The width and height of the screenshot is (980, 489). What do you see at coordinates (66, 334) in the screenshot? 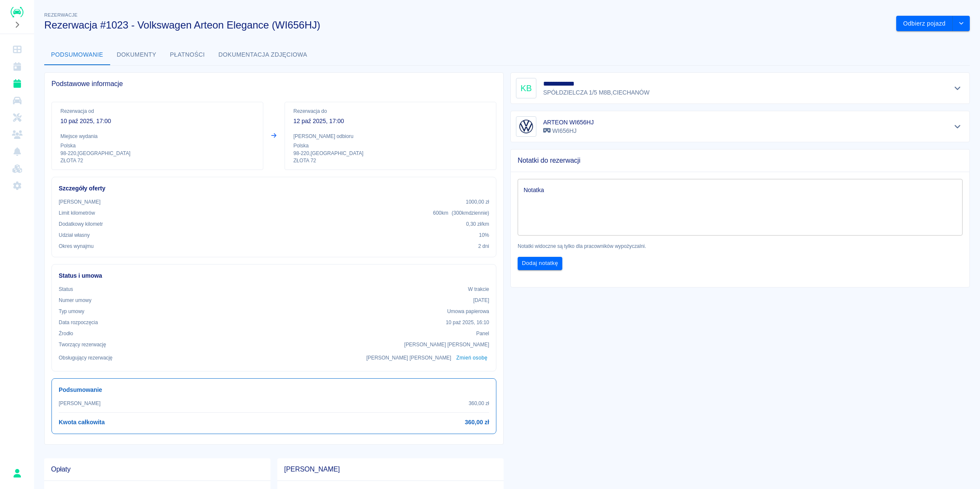
I see `p: Żrodło` at bounding box center [66, 334].